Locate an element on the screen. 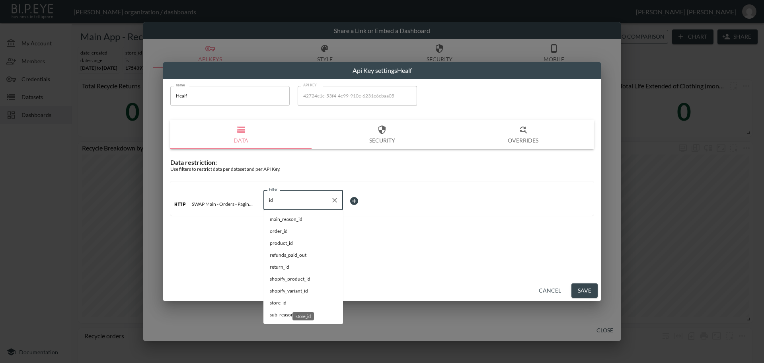 This screenshot has width=764, height=363. button: Save is located at coordinates (585, 291).